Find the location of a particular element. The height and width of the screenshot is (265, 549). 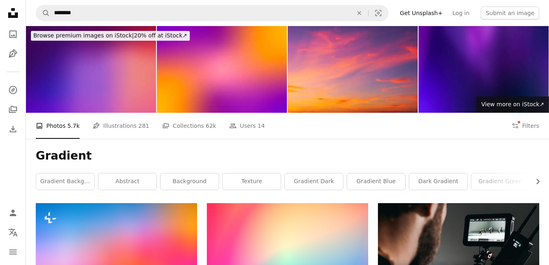

span: 20% off at iStock ↗ is located at coordinates (110, 35).